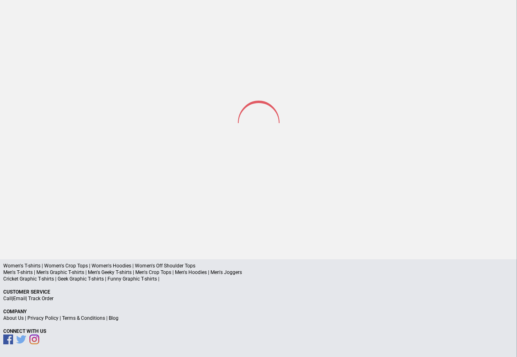 The image size is (517, 357). Describe the element at coordinates (83, 318) in the screenshot. I see `a: Terms & Conditions` at that location.